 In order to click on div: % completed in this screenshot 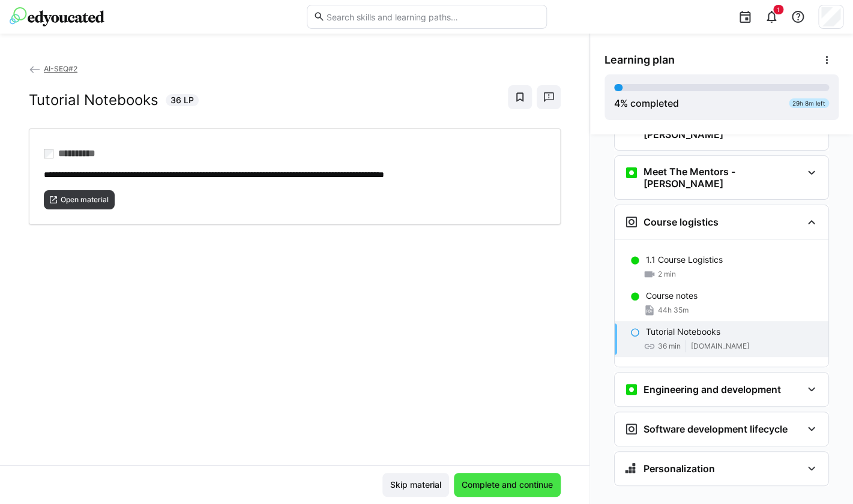, I will do `click(646, 103)`.